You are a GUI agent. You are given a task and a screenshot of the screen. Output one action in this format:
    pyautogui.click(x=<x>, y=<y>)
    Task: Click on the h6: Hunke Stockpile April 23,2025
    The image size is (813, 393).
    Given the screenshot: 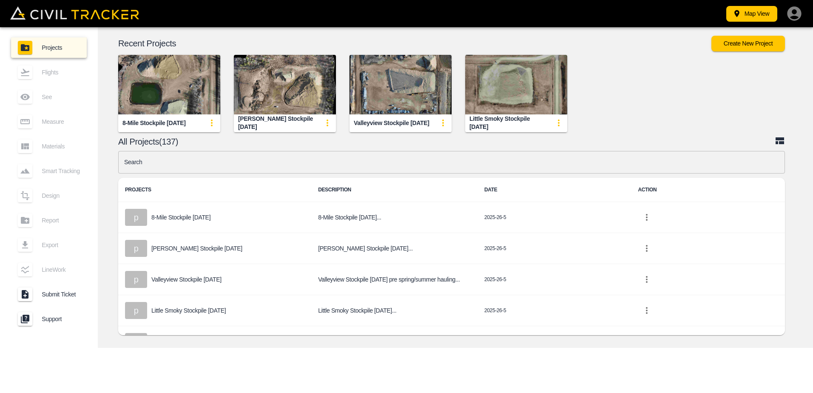 What is the action you would take?
    pyautogui.click(x=394, y=248)
    